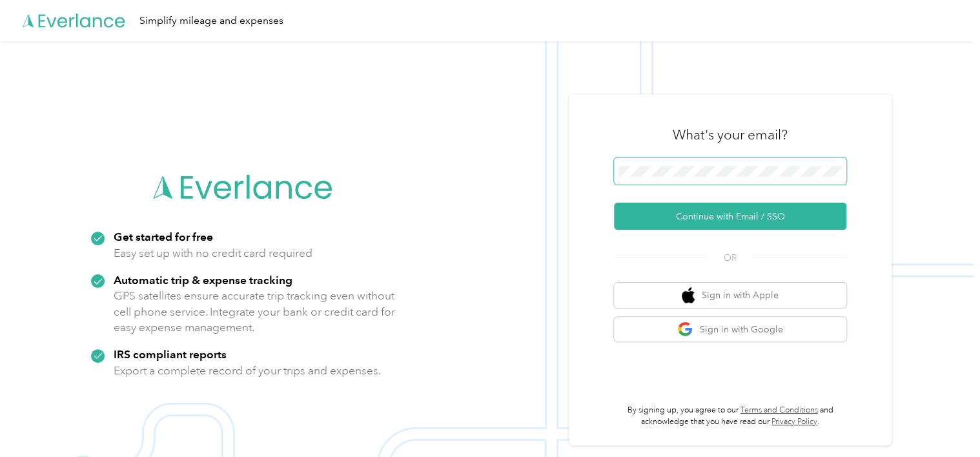  Describe the element at coordinates (203, 279) in the screenshot. I see `strong: Automatic trip & expense tracking` at that location.